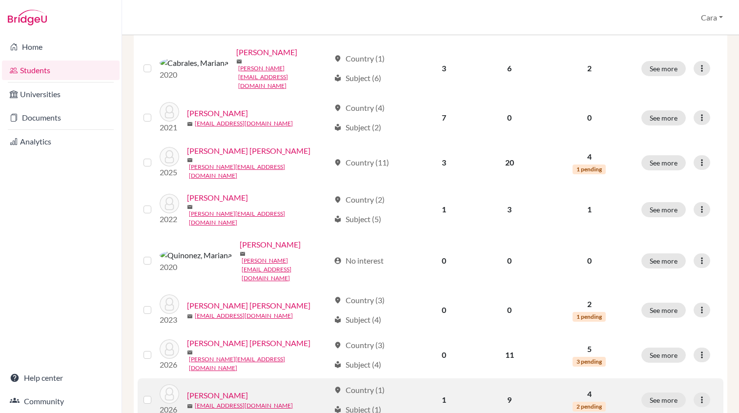 Image resolution: width=739 pixels, height=413 pixels. Describe the element at coordinates (169, 203) in the screenshot. I see `img: Peralta, Mariana` at that location.